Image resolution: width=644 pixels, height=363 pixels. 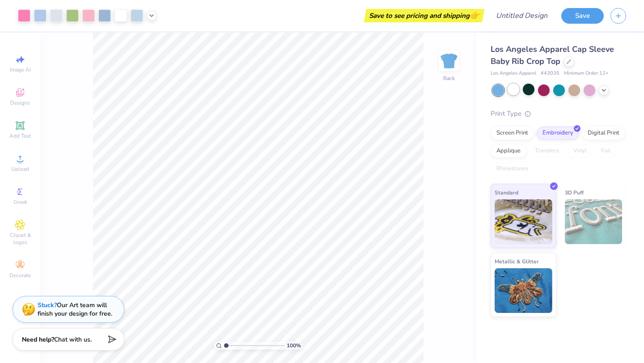 I want to click on span: Chat with us., so click(x=73, y=339).